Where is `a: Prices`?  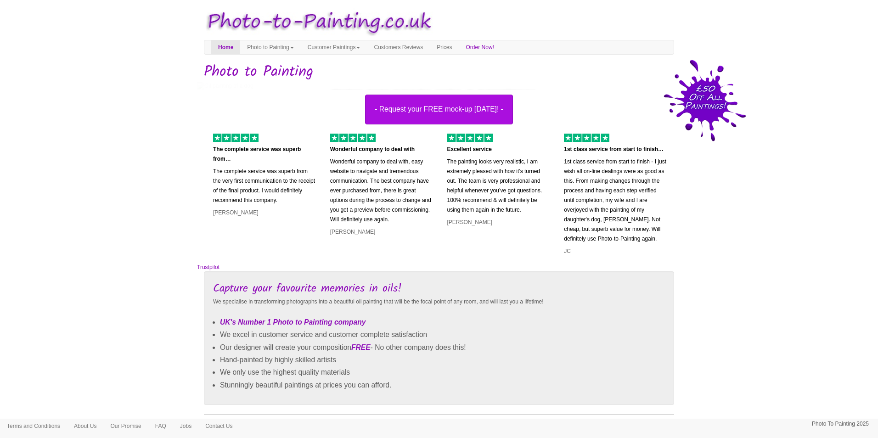
a: Prices is located at coordinates (444, 47).